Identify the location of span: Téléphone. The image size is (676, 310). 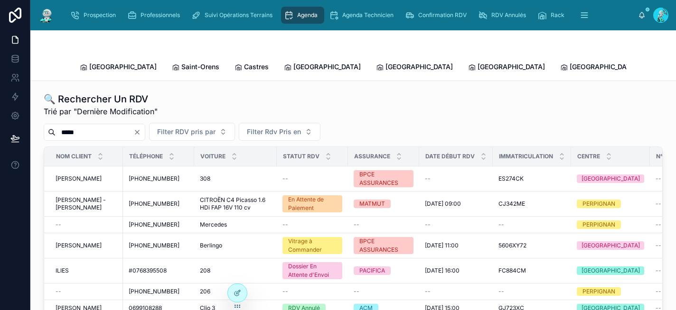
(146, 157).